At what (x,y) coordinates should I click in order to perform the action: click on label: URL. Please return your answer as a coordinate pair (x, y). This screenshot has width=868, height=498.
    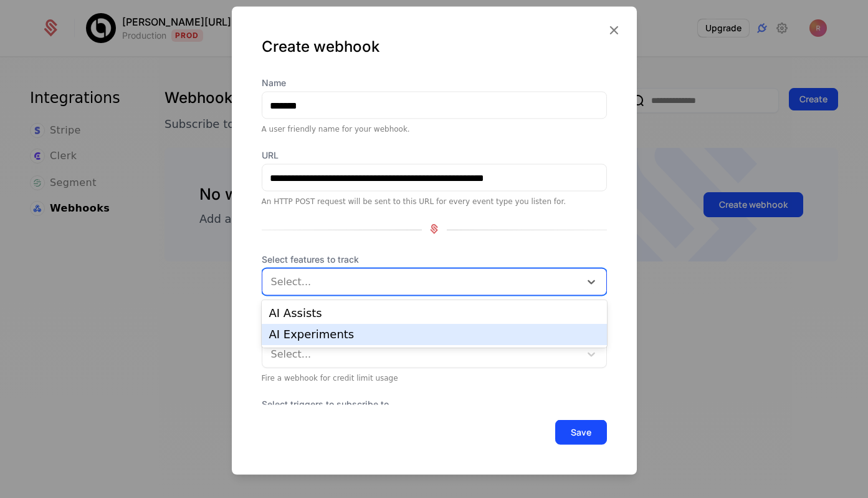
    Looking at the image, I should click on (434, 155).